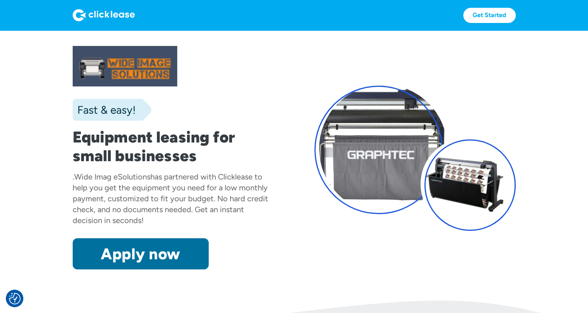 The height and width of the screenshot is (313, 588). I want to click on img: Revisit consent button, so click(15, 298).